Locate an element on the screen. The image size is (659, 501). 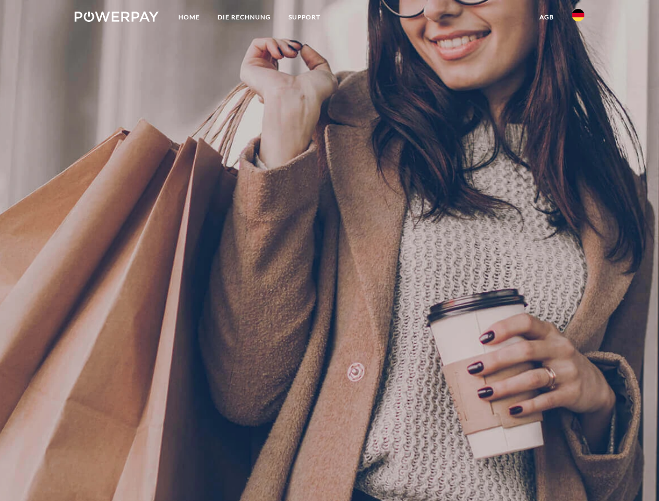
a: agb is located at coordinates (546, 17).